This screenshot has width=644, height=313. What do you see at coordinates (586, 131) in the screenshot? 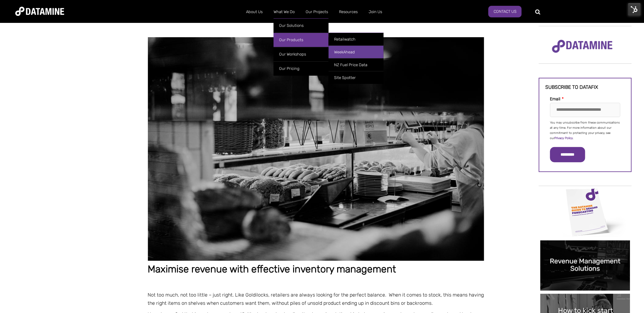
I see `p: You may unsubscribe from these communications at any time. For more information about our commitm...` at bounding box center [586, 131].